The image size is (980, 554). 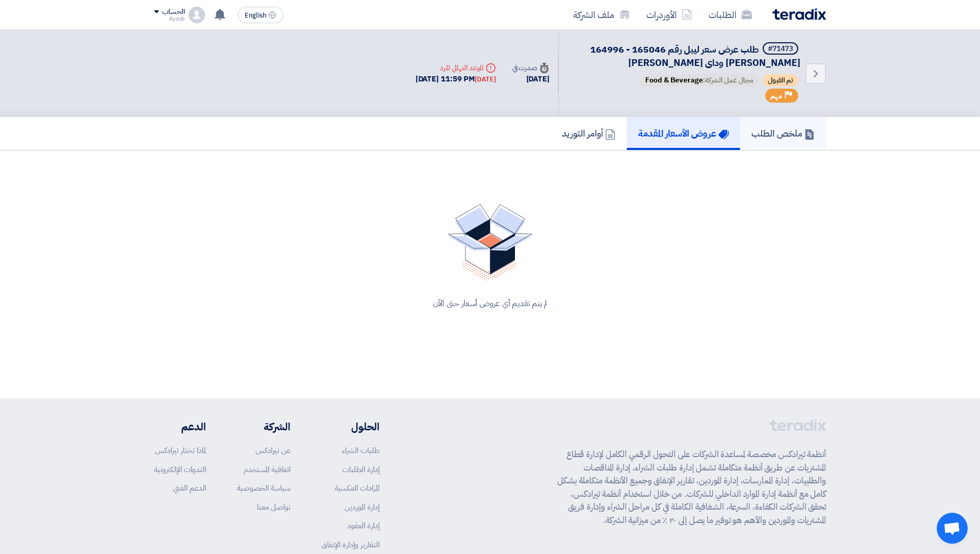 I want to click on a: لماذا تختار تيرادكس, so click(x=180, y=450).